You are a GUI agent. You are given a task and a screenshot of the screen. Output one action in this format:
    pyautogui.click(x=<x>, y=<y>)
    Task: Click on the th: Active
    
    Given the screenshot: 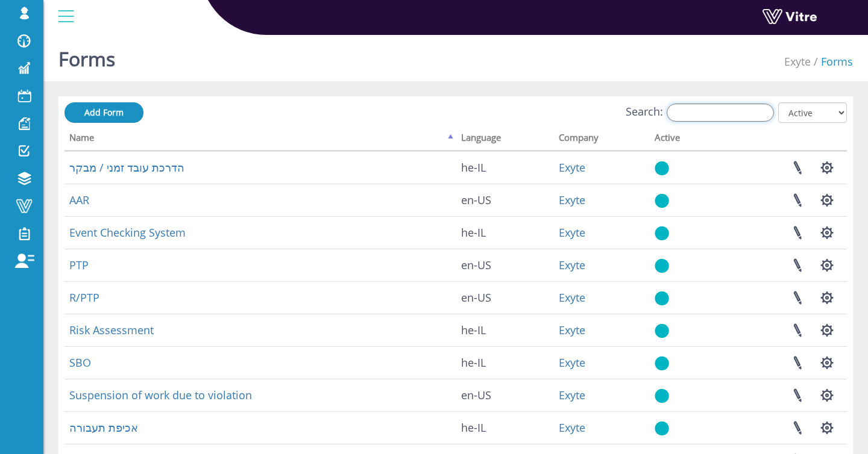 What is the action you would take?
    pyautogui.click(x=684, y=140)
    